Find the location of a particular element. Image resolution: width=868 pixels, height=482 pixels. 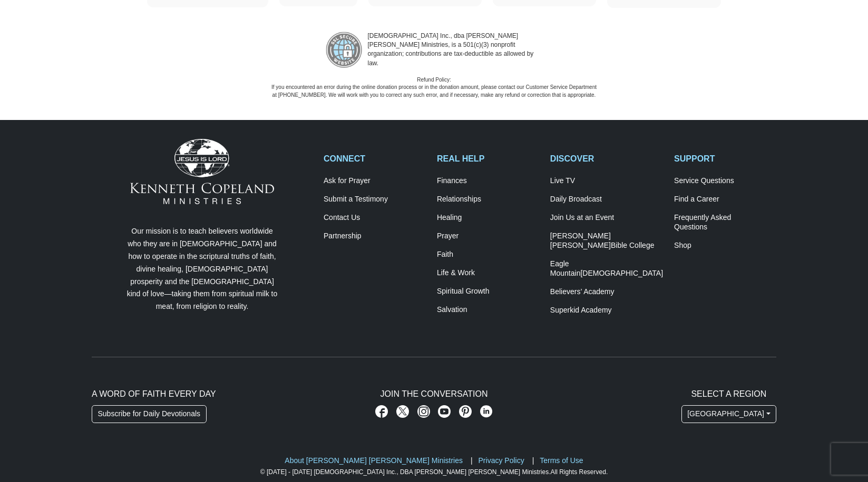

h2: Select A Region is located at coordinates (728, 394).